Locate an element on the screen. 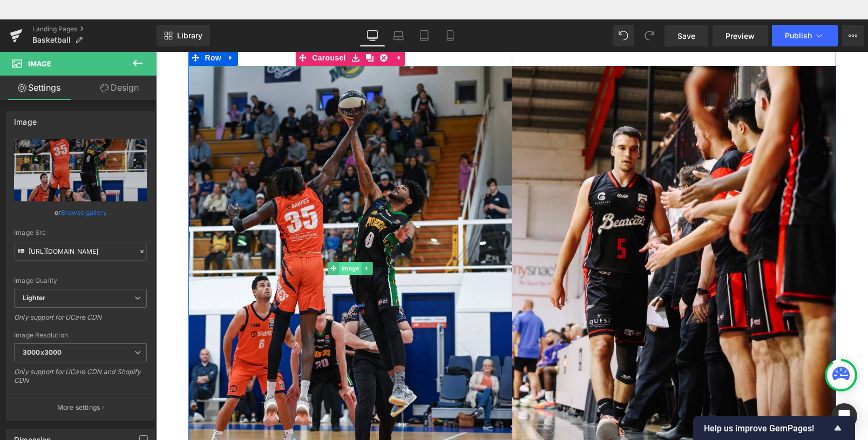 The width and height of the screenshot is (868, 440). span: Help us improve GemPages! is located at coordinates (768, 428).